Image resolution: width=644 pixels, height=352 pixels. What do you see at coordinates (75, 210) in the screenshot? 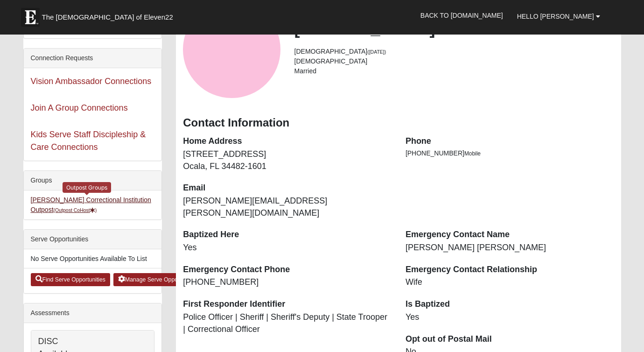
I see `small: (Outpost CoHost )` at bounding box center [75, 210].